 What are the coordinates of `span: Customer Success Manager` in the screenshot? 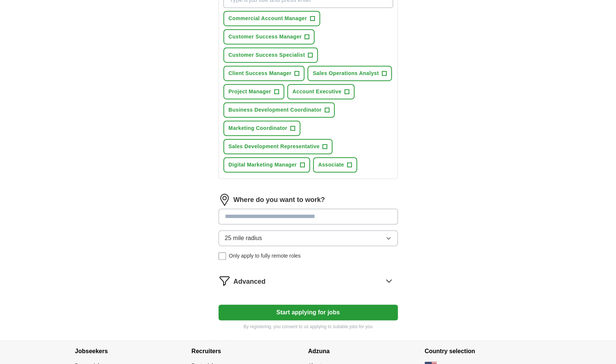 It's located at (265, 36).